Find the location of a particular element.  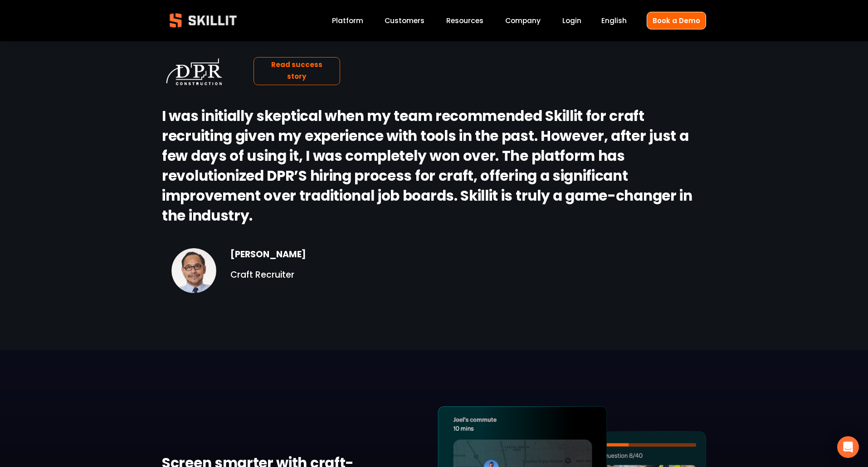

div: Open Intercom Messenger is located at coordinates (848, 448).